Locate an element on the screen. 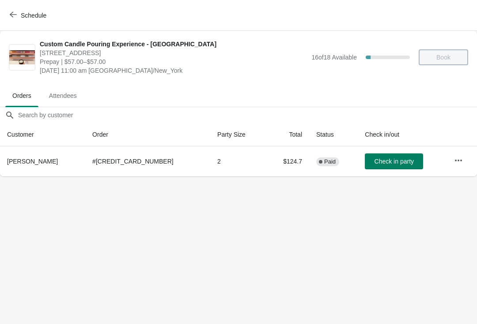 The image size is (477, 324). span: Orders is located at coordinates (22, 96).